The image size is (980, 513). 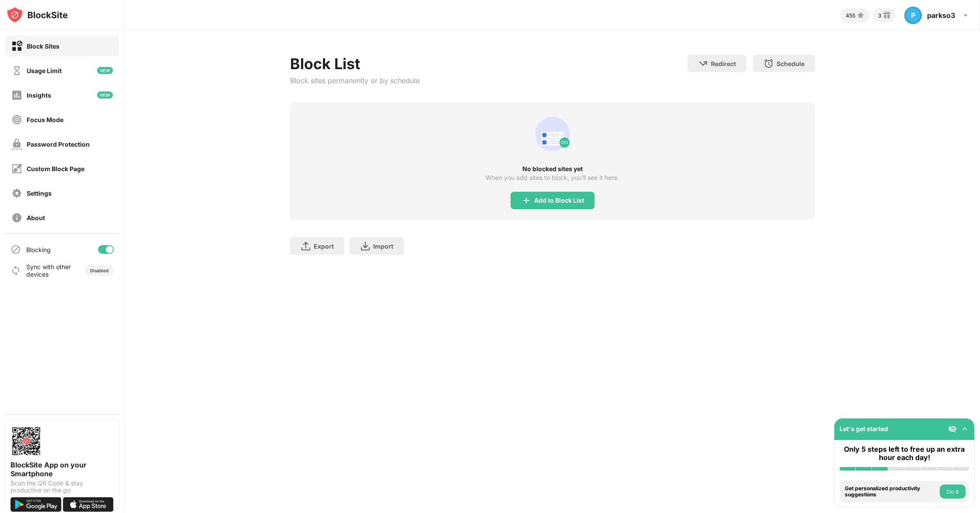 I want to click on img: settings-off.svg, so click(x=16, y=193).